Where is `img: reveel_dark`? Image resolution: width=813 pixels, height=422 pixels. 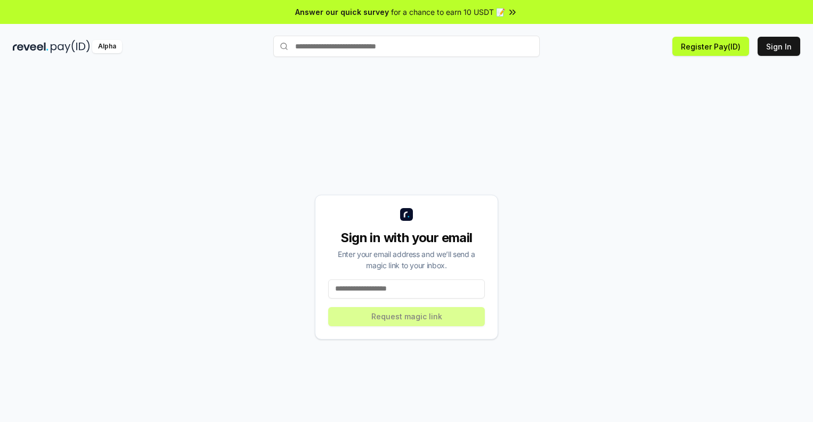 img: reveel_dark is located at coordinates (30, 46).